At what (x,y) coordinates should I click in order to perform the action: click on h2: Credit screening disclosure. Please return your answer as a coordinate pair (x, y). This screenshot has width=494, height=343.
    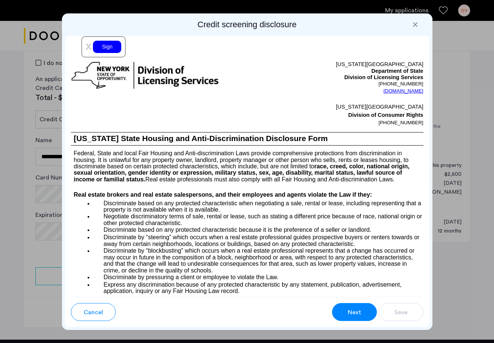
    Looking at the image, I should click on (247, 25).